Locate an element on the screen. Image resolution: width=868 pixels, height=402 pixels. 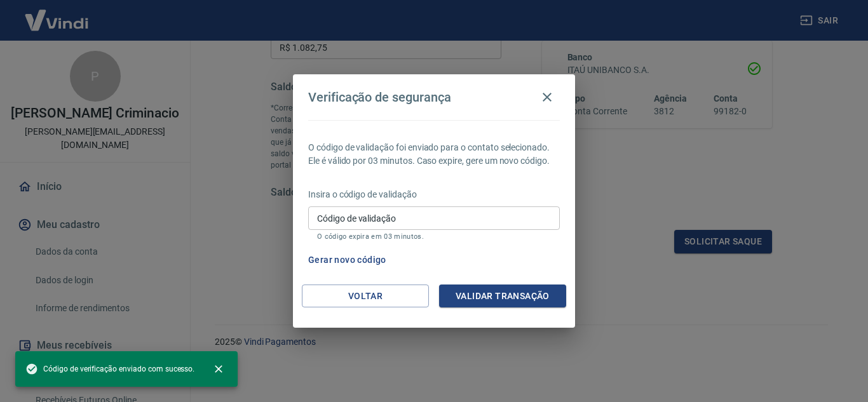
p: O código de validação foi enviado para o contato selecionado. Ele é válido por 03 minutos. Caso e... is located at coordinates (434, 155).